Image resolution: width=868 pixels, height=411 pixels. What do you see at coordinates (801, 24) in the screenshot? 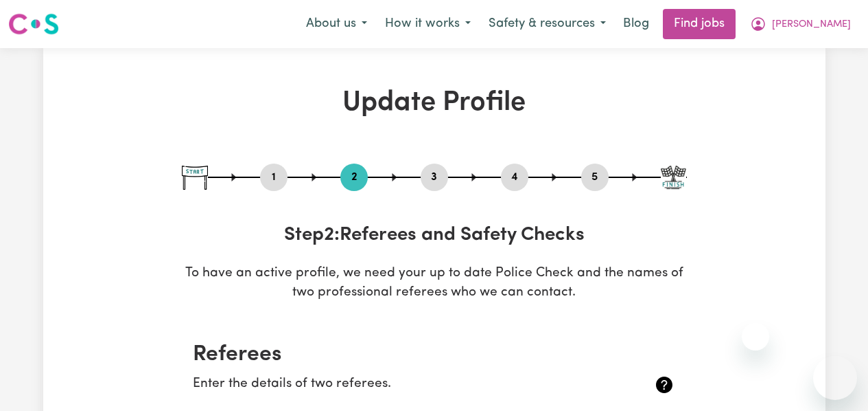
I see `button: My Account` at bounding box center [801, 24].